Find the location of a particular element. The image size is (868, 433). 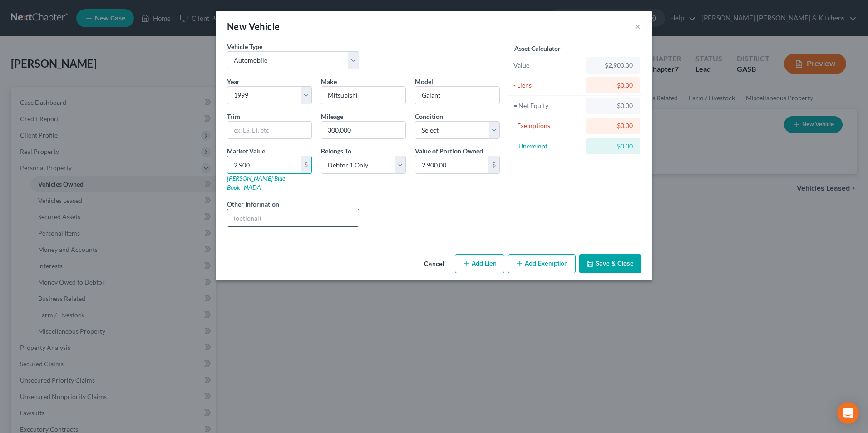

label: Asset Calculator is located at coordinates (538, 48).